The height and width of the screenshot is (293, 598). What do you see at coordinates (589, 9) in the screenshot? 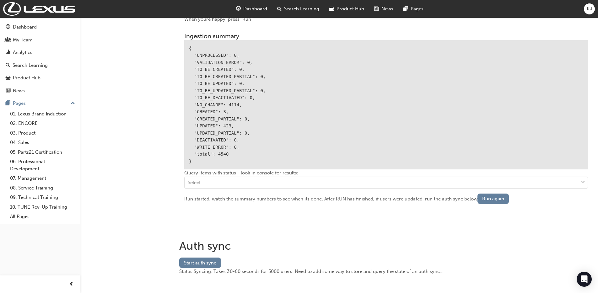
I see `button: RJ` at bounding box center [589, 9].